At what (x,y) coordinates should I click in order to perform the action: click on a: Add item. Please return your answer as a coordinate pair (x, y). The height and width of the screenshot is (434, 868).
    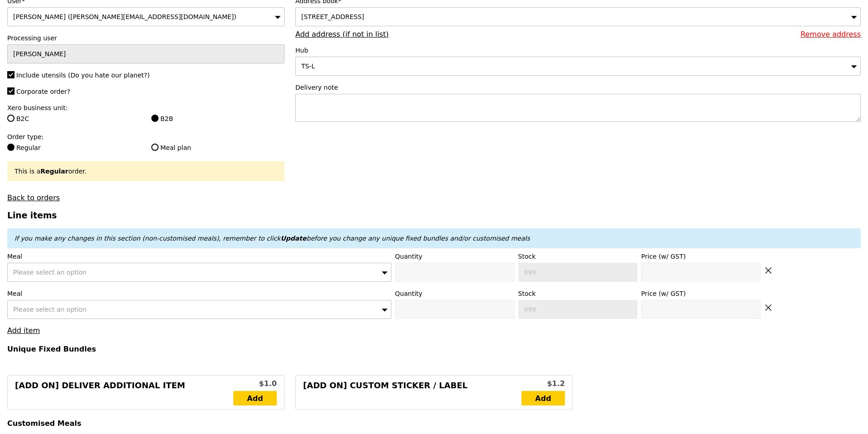
    Looking at the image, I should click on (24, 330).